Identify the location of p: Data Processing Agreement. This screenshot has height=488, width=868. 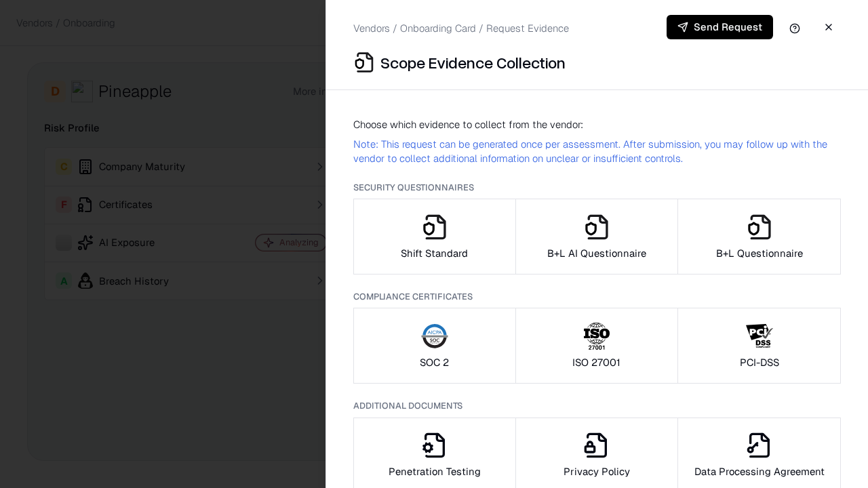
(760, 471).